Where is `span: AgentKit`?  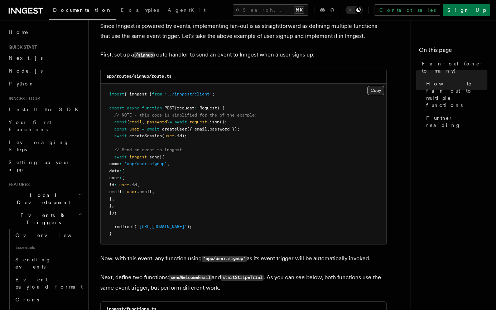 span: AgentKit is located at coordinates (186, 10).